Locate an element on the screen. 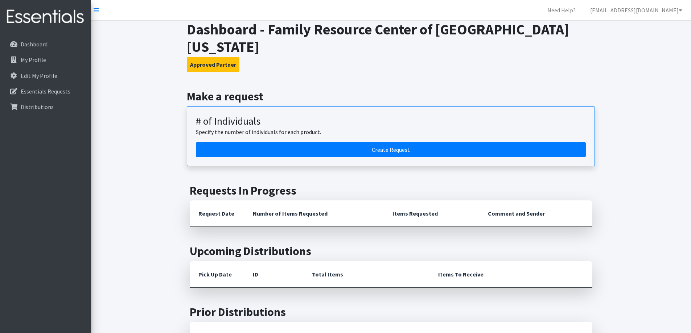  a: Dashboard is located at coordinates (45, 44).